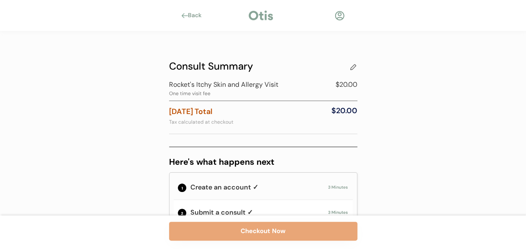 This screenshot has height=249, width=526. I want to click on div: Consult Summary, so click(259, 66).